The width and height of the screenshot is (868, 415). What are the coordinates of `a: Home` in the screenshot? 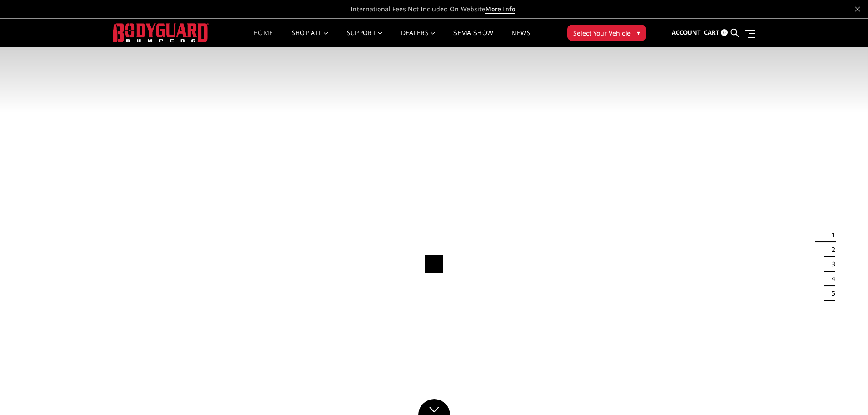 It's located at (263, 39).